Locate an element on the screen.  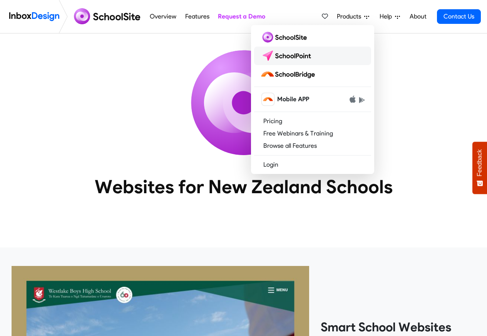
span: Products is located at coordinates (350, 17).